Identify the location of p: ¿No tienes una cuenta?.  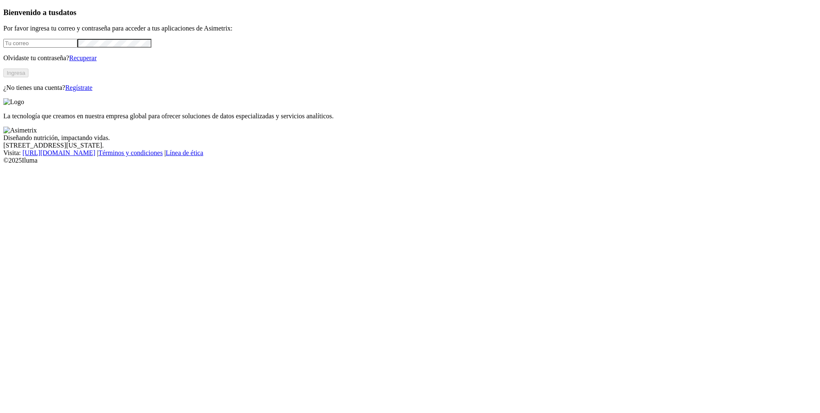
(410, 88).